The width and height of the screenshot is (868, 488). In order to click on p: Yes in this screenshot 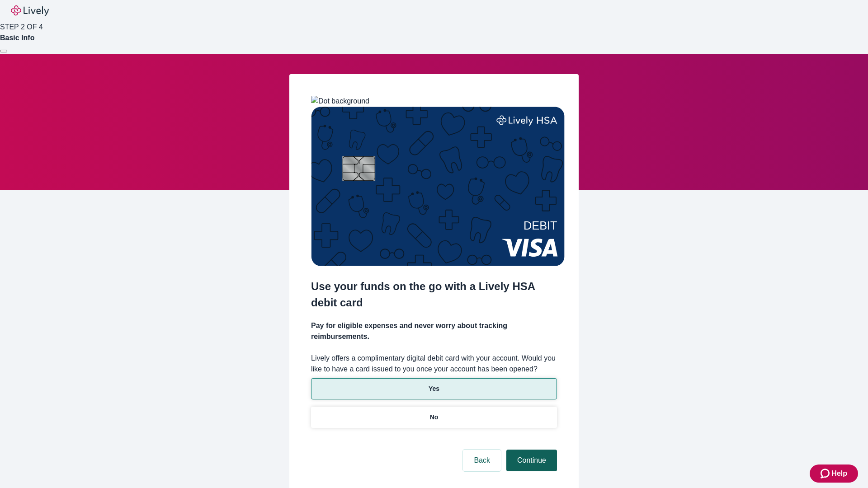, I will do `click(434, 388)`.